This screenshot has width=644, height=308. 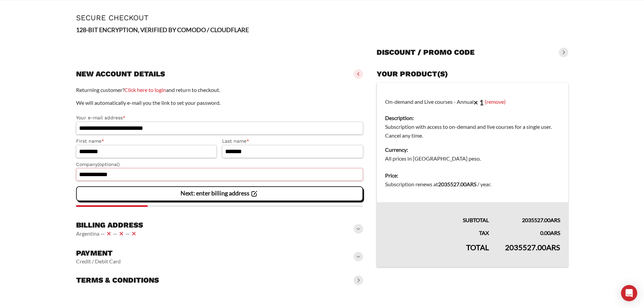 What do you see at coordinates (120, 74) in the screenshot?
I see `h3: New account details` at bounding box center [120, 74].